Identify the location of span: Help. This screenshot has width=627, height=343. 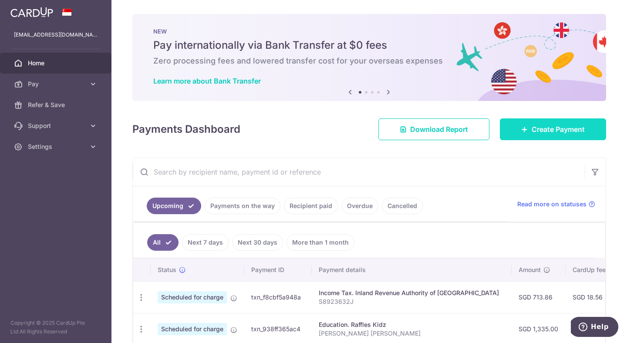
(29, 10).